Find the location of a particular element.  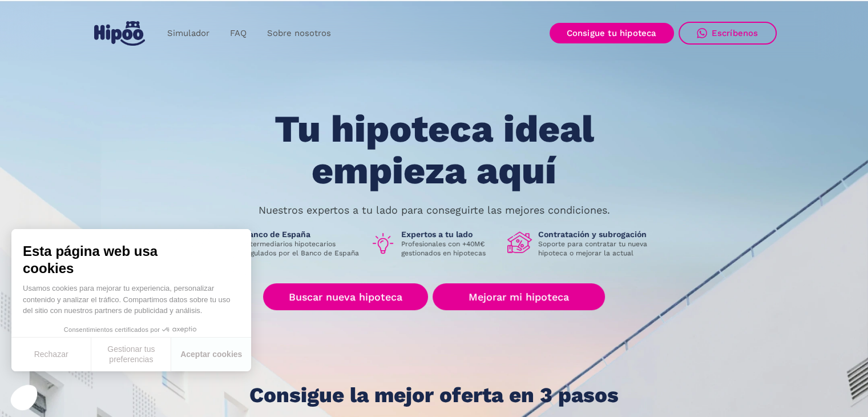

a: home is located at coordinates (120, 33).